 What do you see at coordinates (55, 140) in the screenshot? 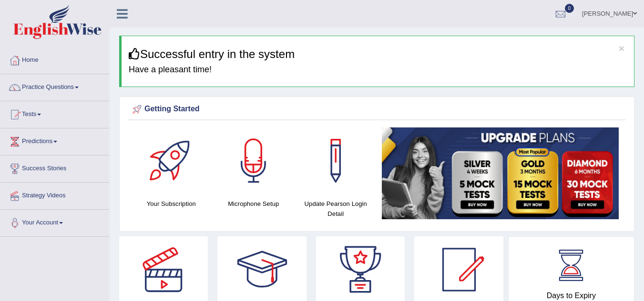
I see `a: Predictions` at bounding box center [55, 140].